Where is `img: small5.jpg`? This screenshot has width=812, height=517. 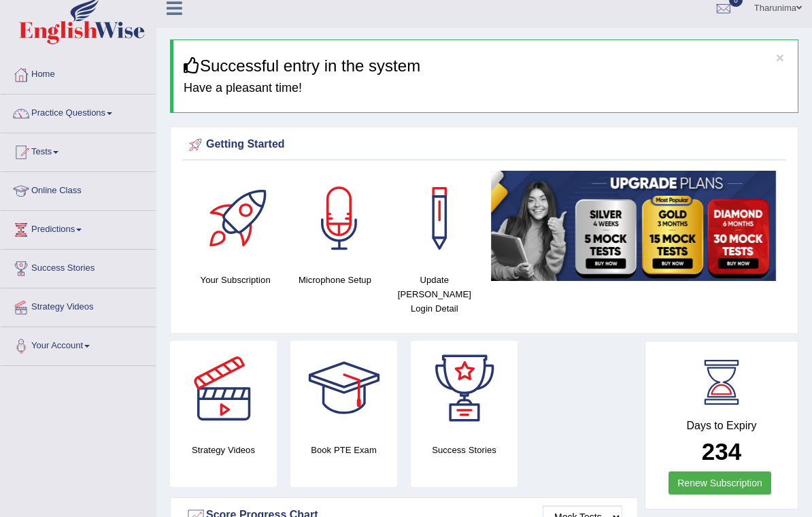
img: small5.jpg is located at coordinates (633, 226).